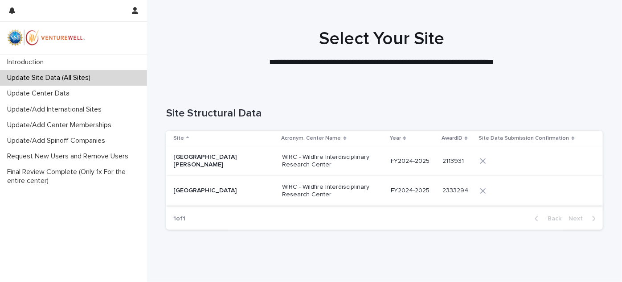 The image size is (622, 282). What do you see at coordinates (579, 218) in the screenshot?
I see `span: Next` at bounding box center [579, 218].